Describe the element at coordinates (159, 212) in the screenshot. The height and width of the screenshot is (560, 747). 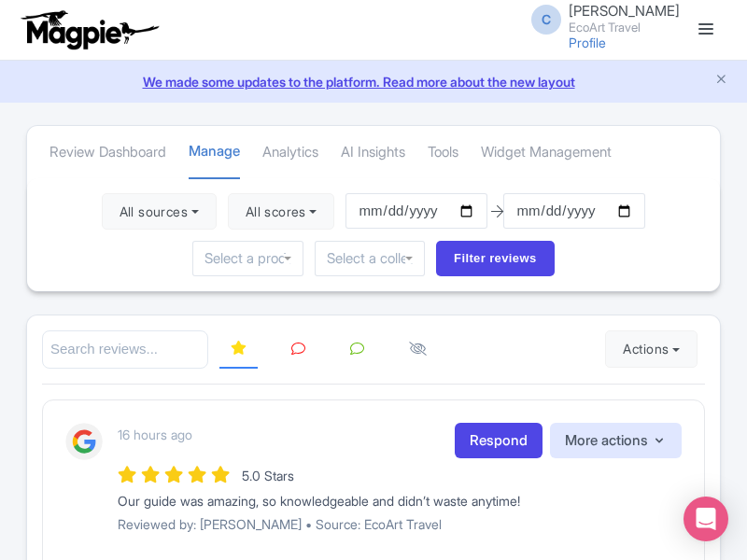
I see `button: All sources` at that location.